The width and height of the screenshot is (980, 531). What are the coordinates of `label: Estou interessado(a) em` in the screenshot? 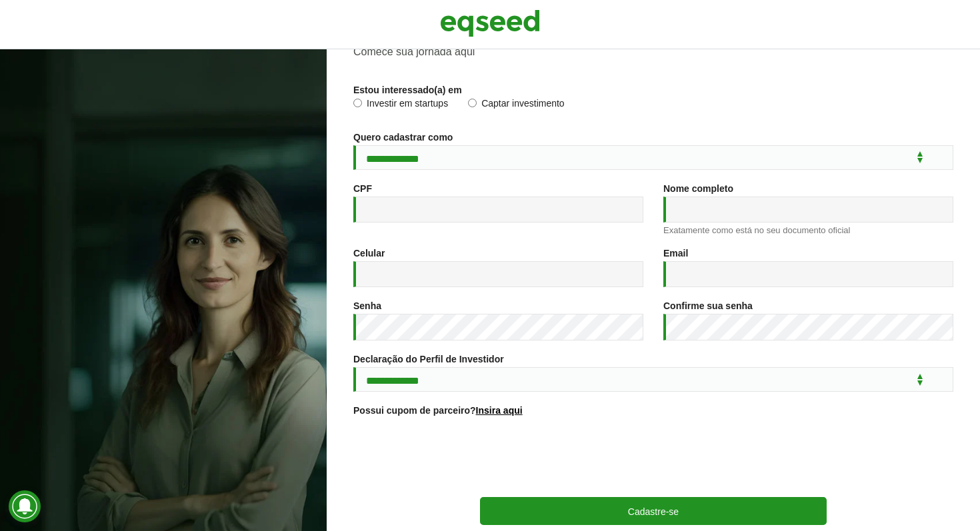 It's located at (407, 90).